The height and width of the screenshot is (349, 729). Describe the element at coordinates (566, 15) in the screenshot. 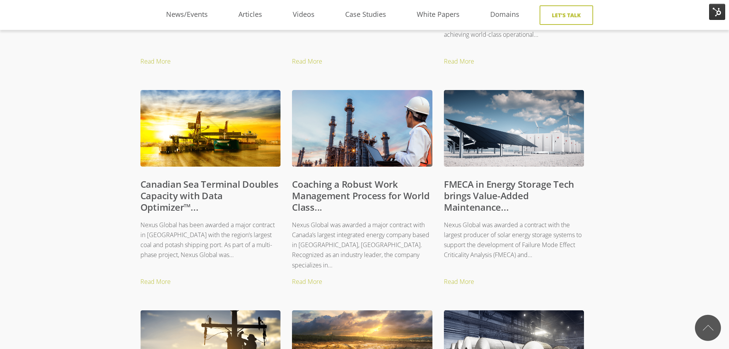

I see `a: Let's Talk` at that location.